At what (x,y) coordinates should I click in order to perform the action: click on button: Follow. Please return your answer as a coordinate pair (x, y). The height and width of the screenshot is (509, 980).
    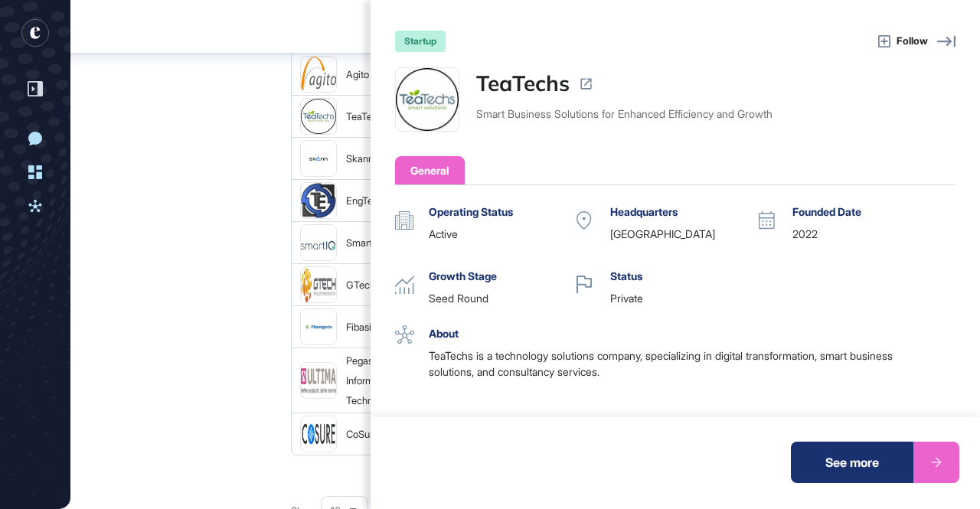
    Looking at the image, I should click on (903, 41).